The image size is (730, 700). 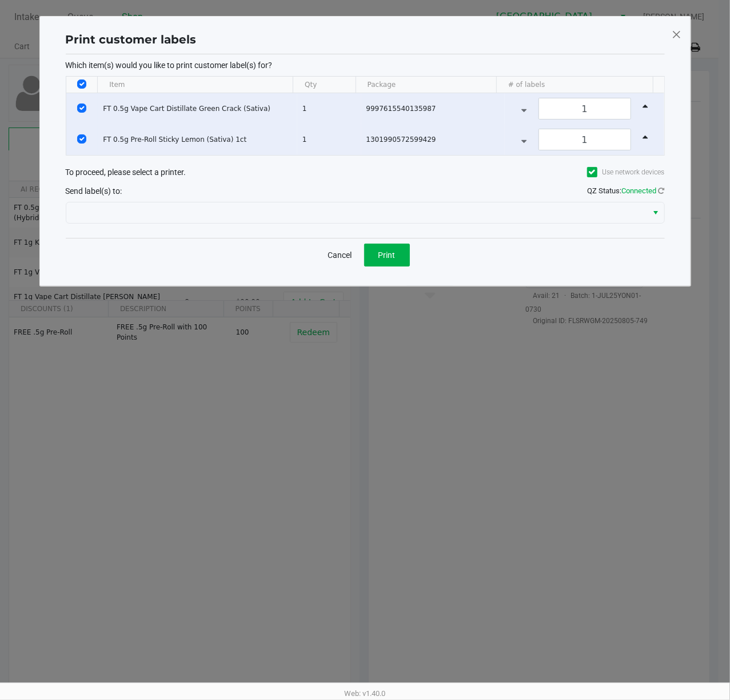 What do you see at coordinates (197, 139) in the screenshot?
I see `td: FT 0.5g Pre-Roll Sticky Lemon (Sativa) 1ct` at bounding box center [197, 139].